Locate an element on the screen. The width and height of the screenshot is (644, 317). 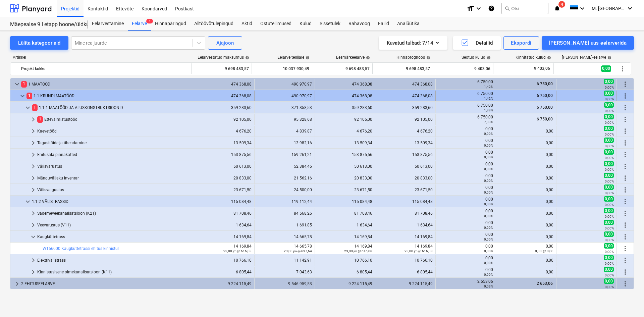
div: Eelarve is located at coordinates (139, 24).